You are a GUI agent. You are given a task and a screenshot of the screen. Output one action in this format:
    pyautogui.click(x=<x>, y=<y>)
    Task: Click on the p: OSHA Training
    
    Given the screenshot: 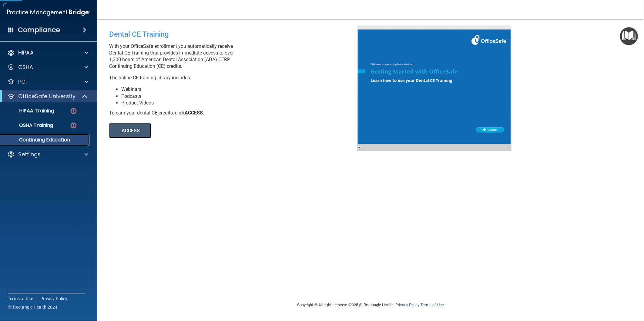 What is the action you would take?
    pyautogui.click(x=29, y=125)
    